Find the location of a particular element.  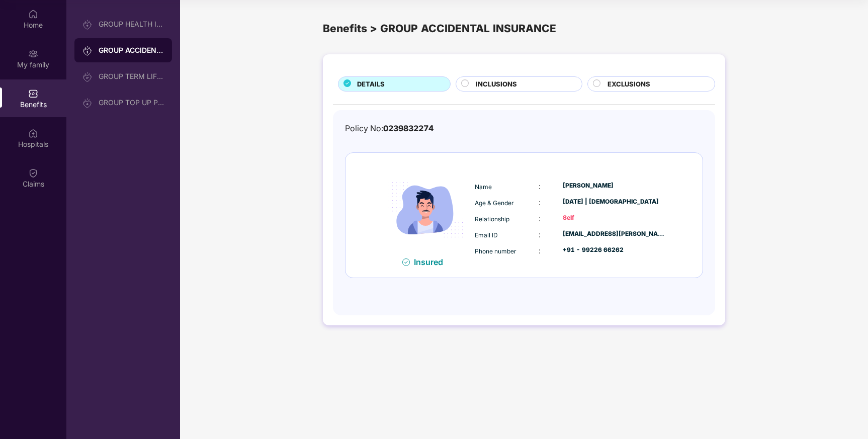

div: Benefits > GROUP ACCIDENTAL INSURANCE is located at coordinates (524, 28).